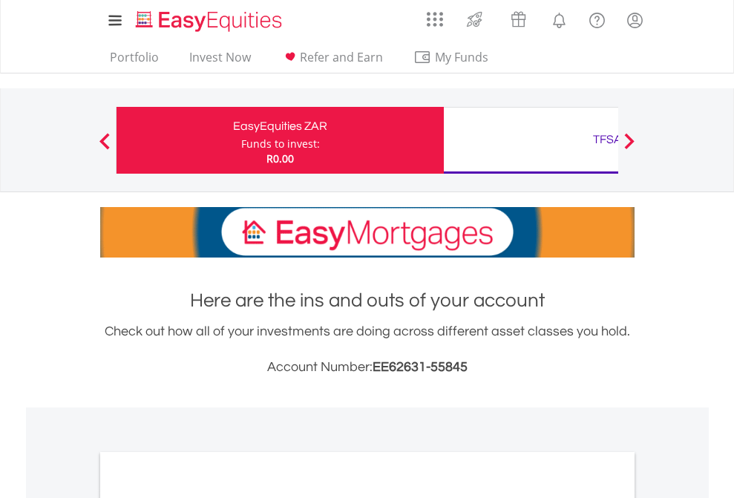  I want to click on a: FAQ's and Support, so click(597, 19).